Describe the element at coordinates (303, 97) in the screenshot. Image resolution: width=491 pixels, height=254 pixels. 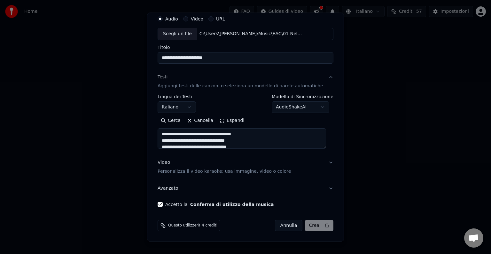
I see `label: Modello di Sincronizzazione` at that location.